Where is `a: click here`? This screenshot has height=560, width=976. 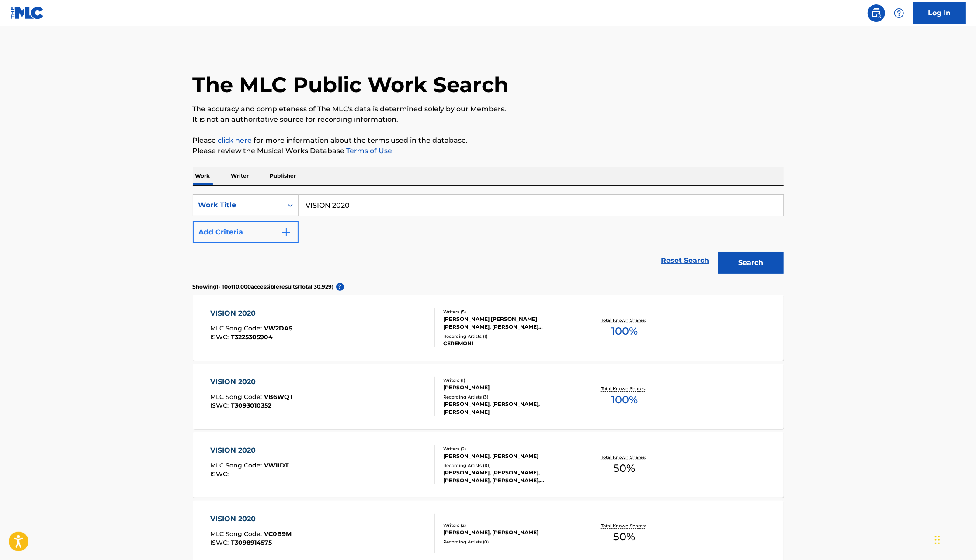
a: click here is located at coordinates (235, 140).